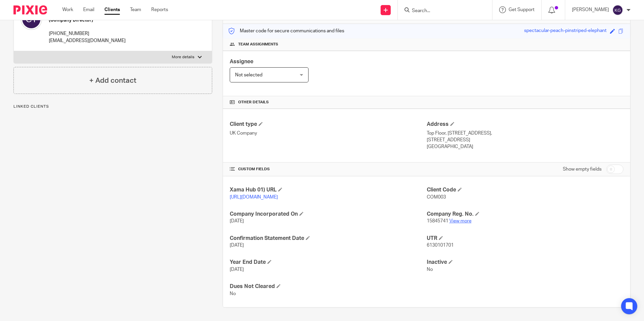 The image size is (644, 321). What do you see at coordinates (183, 57) in the screenshot?
I see `p: More details` at bounding box center [183, 57].